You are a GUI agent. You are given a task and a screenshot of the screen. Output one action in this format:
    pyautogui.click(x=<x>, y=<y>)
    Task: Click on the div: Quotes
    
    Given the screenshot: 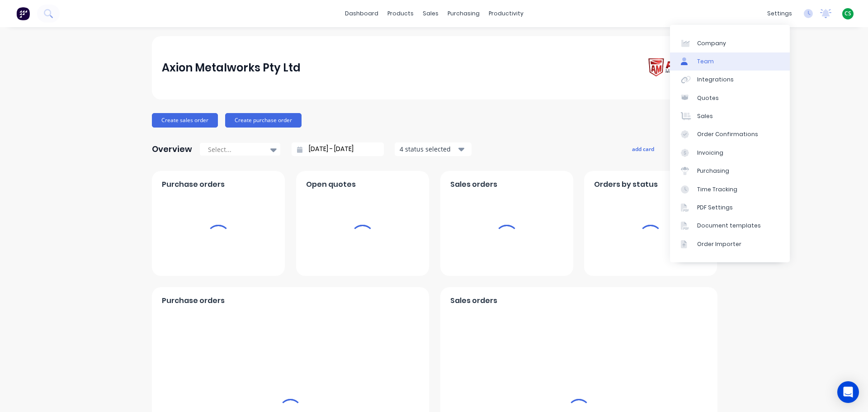 What is the action you would take?
    pyautogui.click(x=708, y=98)
    